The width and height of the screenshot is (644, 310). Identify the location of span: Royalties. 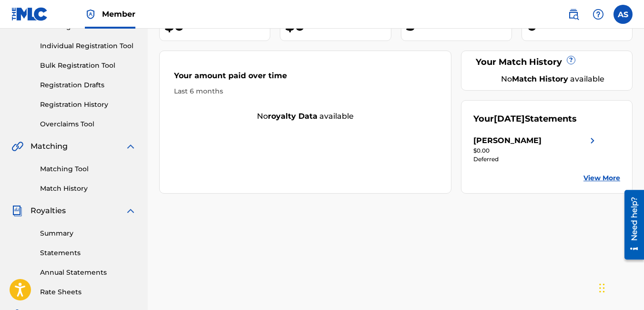
(48, 211).